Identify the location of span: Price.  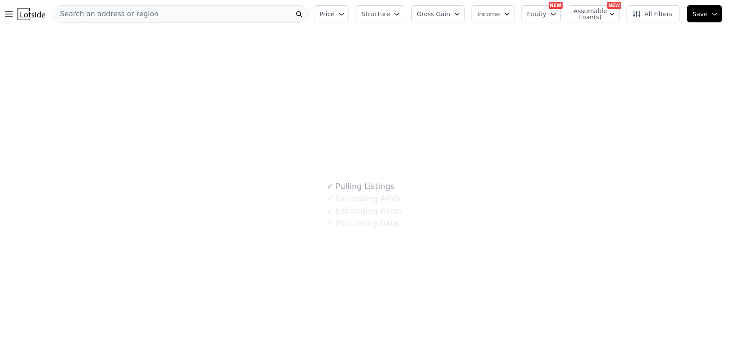
(327, 14).